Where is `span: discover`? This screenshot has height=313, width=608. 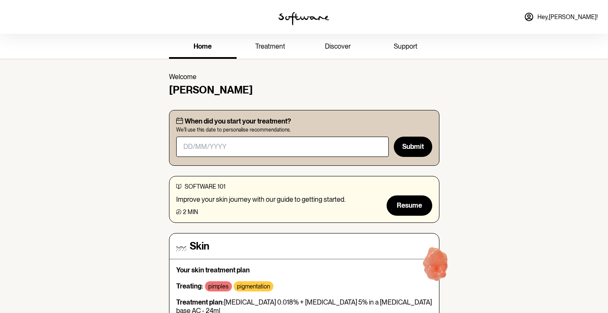
span: discover is located at coordinates (338, 46).